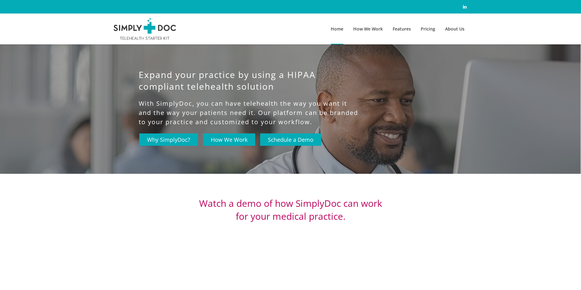  Describe the element at coordinates (337, 29) in the screenshot. I see `a: Home` at that location.